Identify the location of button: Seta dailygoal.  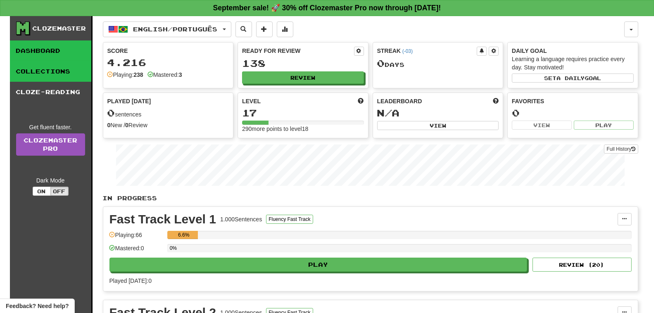
(573, 78).